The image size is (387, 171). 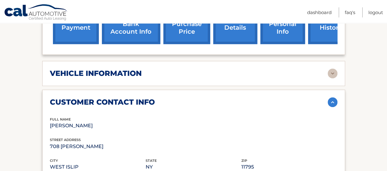 I want to click on a: Add/Remove bank account info, so click(x=131, y=24).